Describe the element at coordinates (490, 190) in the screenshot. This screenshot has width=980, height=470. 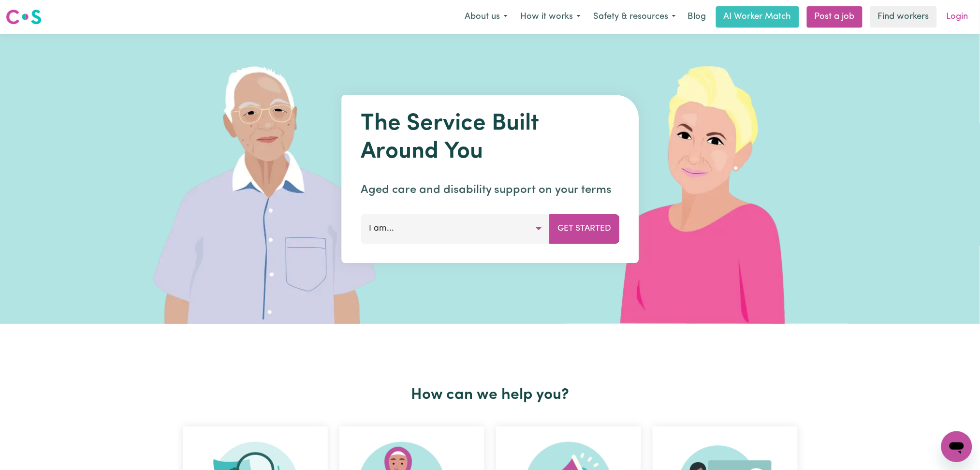
I see `p: Aged care and disability support on your terms` at that location.